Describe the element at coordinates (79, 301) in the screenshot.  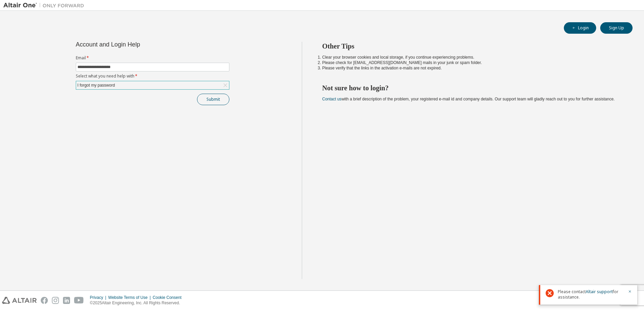
I see `img: youtube.svg` at that location.